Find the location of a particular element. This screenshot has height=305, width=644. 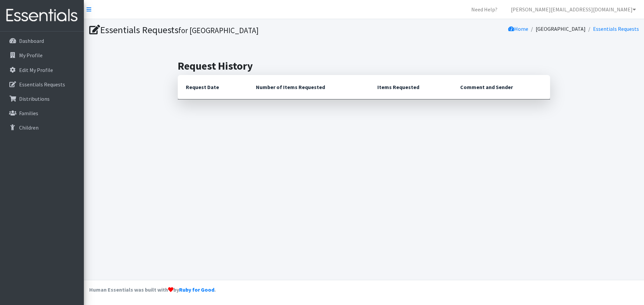

a: Edit My Profile is located at coordinates (42, 70).